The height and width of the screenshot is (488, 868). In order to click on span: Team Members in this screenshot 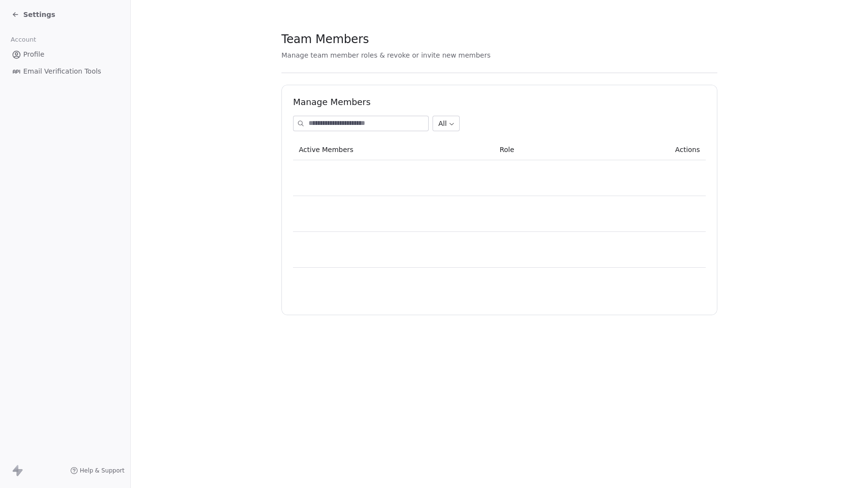, I will do `click(325, 39)`.